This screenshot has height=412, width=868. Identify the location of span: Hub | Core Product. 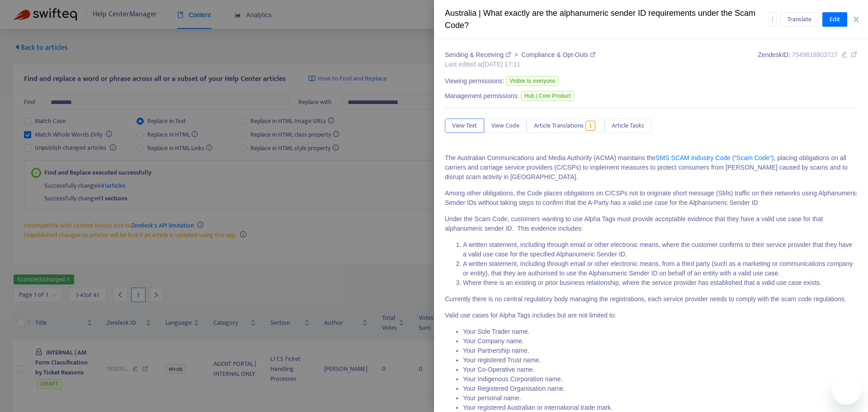
(547, 96).